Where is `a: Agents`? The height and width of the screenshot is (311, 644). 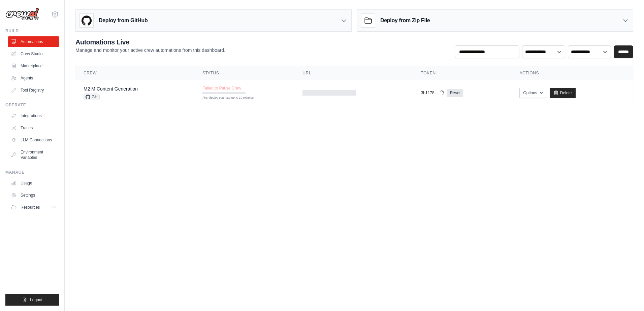
a: Agents is located at coordinates (33, 78).